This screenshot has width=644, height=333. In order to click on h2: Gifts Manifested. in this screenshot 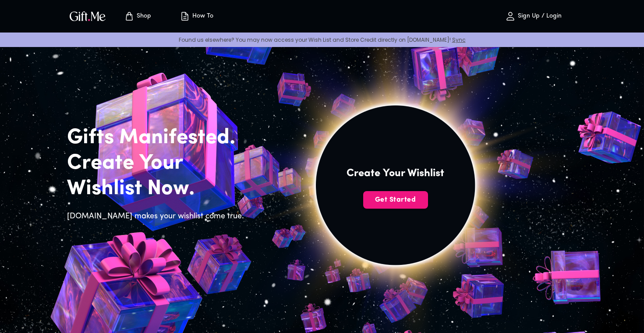, I will do `click(158, 137)`.